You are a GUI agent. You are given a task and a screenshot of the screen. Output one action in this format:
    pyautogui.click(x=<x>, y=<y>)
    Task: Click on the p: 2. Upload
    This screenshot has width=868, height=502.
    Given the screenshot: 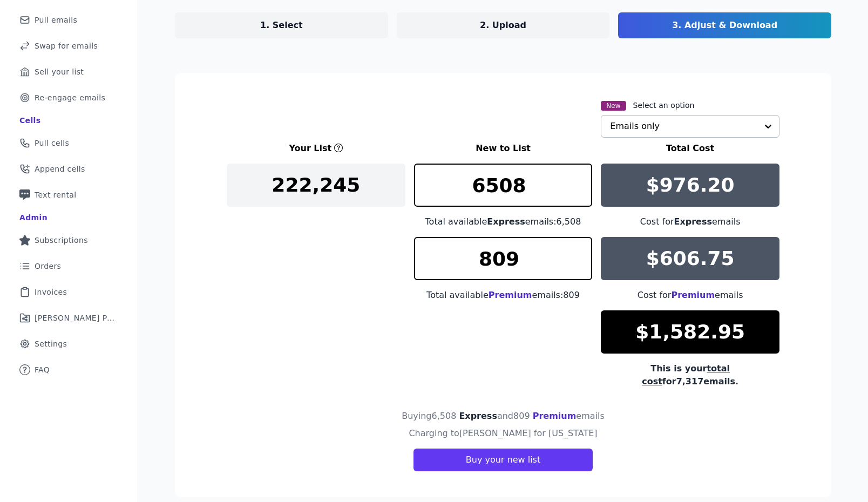 What is the action you would take?
    pyautogui.click(x=503, y=25)
    